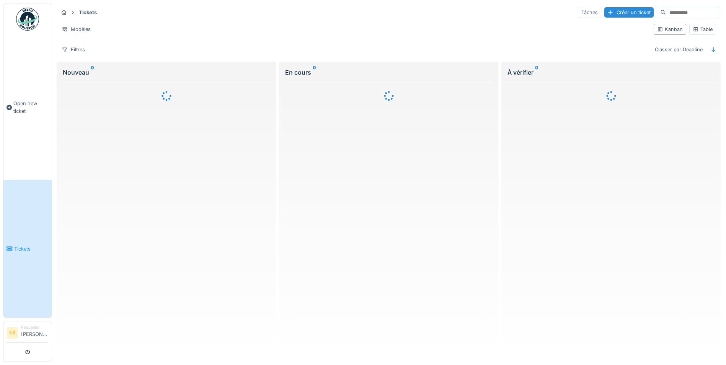  What do you see at coordinates (166, 72) in the screenshot?
I see `div: Nouveau` at bounding box center [166, 72].